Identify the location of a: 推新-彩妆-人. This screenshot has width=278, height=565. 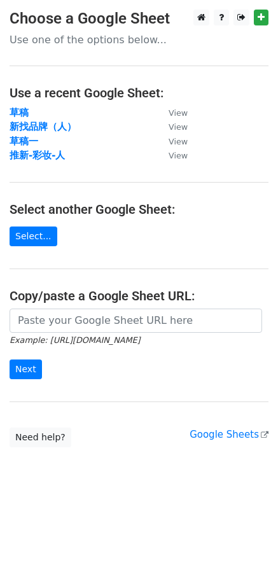
(37, 155).